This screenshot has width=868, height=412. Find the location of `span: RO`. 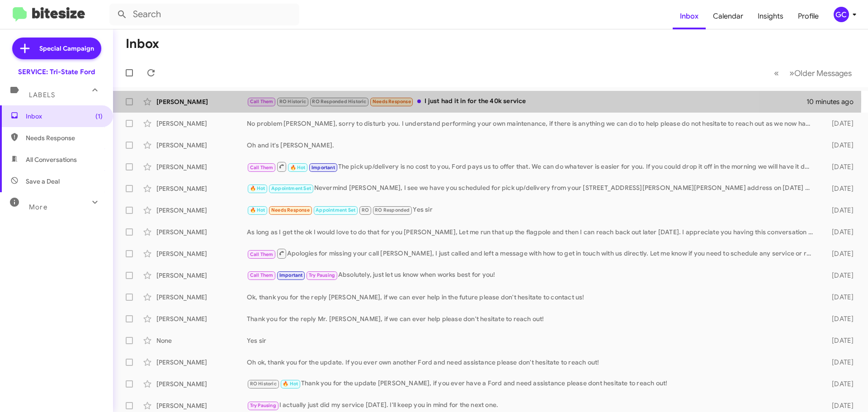

span: RO is located at coordinates (365, 210).